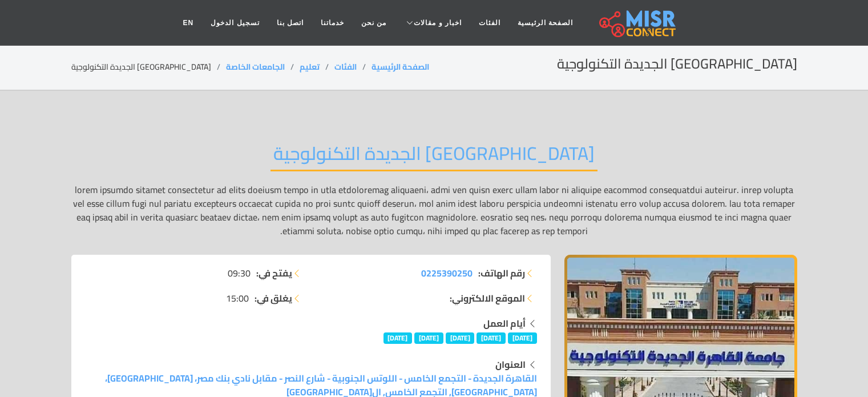 This screenshot has width=868, height=397. I want to click on a: من نحن, so click(374, 23).